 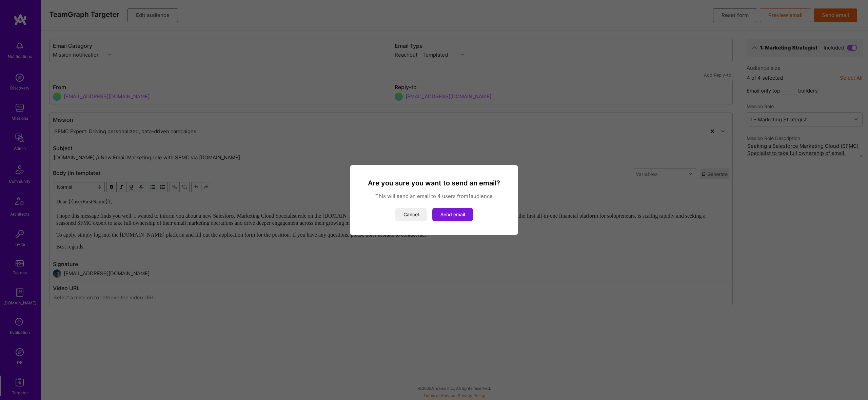 I want to click on strong: 4, so click(x=439, y=196).